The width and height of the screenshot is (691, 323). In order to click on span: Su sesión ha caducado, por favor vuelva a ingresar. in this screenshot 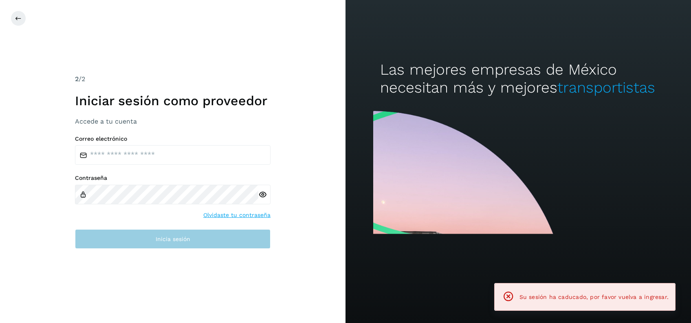, I will do `click(594, 297)`.